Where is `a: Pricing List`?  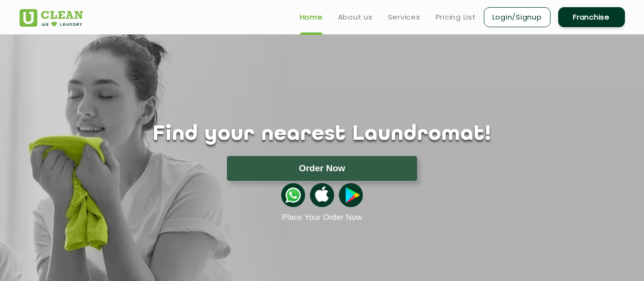
a: Pricing List is located at coordinates (456, 17).